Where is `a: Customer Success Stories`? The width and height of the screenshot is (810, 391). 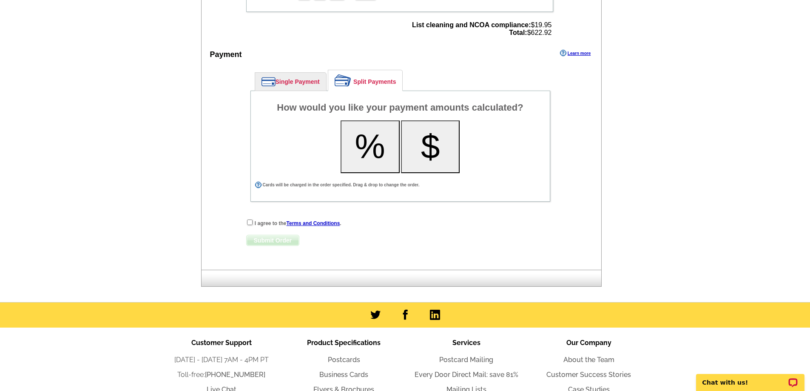 a: Customer Success Stories is located at coordinates (589, 374).